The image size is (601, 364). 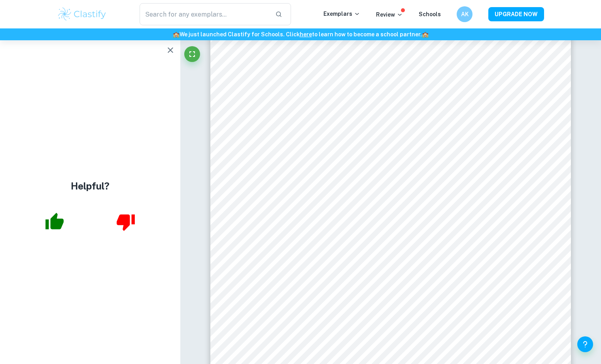 What do you see at coordinates (204, 14) in the screenshot?
I see `input: Search for any exemplars...` at bounding box center [204, 14].